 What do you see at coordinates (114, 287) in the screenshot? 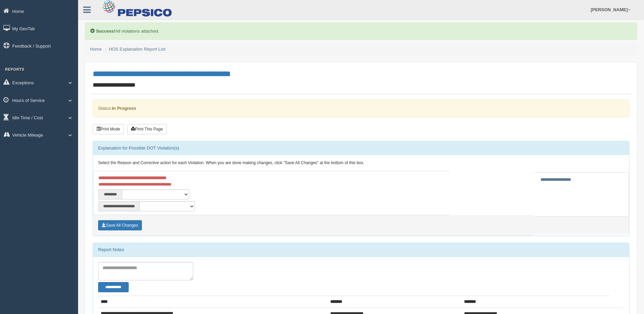
I see `button: Change Filter Options` at bounding box center [114, 287].